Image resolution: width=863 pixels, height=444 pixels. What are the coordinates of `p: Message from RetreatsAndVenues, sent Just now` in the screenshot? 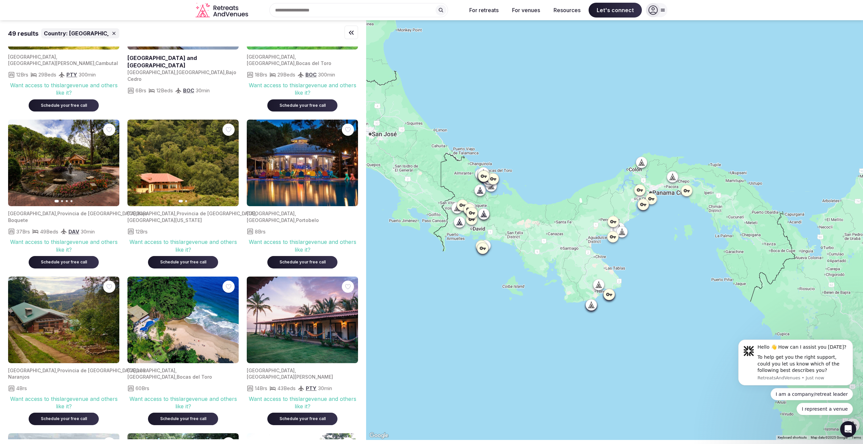 It's located at (74, 44).